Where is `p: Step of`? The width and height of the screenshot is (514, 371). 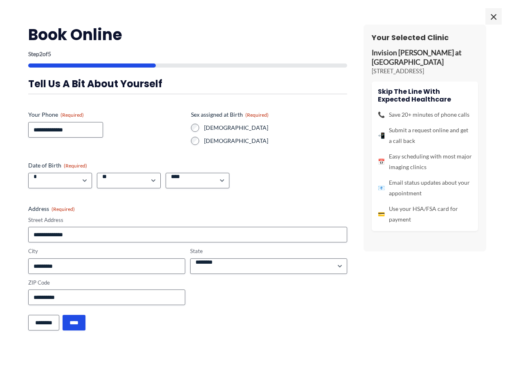 p: Step of is located at coordinates (188, 54).